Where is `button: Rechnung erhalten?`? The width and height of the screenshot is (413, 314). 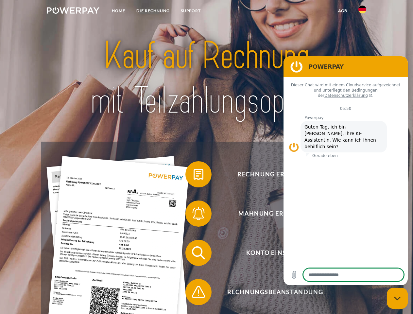 button: Rechnung erhalten? is located at coordinates (271, 175).